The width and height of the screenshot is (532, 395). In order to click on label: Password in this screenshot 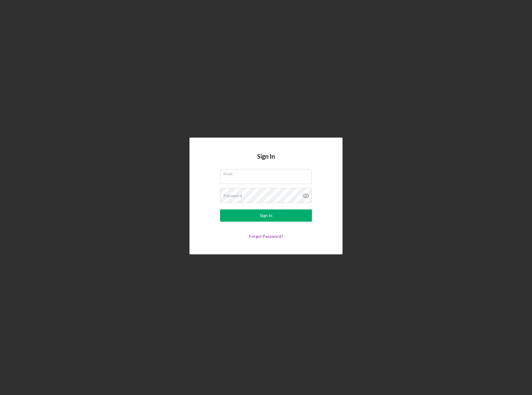, I will do `click(233, 196)`.